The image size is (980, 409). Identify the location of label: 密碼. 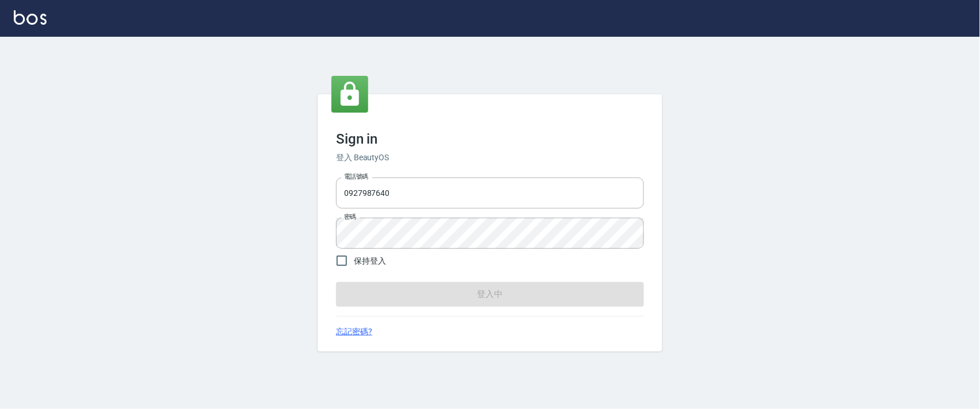
(350, 217).